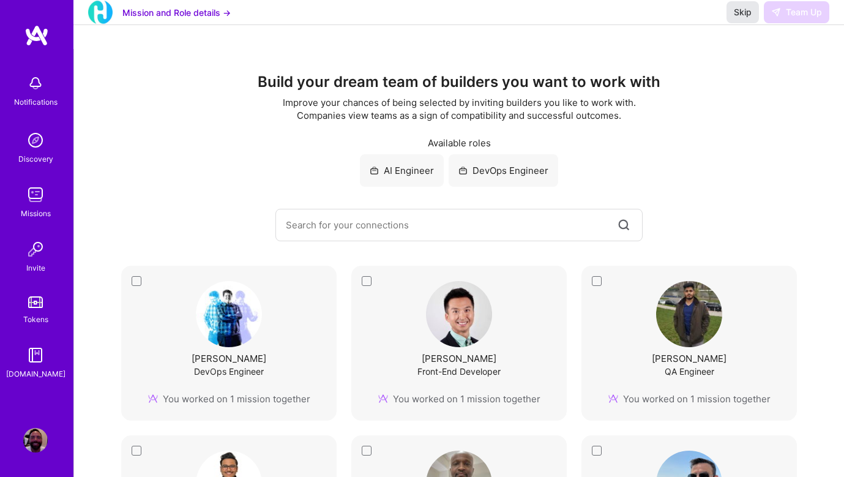 The height and width of the screenshot is (477, 844). I want to click on h3: Build your dream team of builders you want to work with, so click(459, 82).